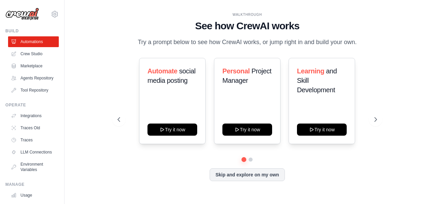  I want to click on a: Tool Repository, so click(33, 90).